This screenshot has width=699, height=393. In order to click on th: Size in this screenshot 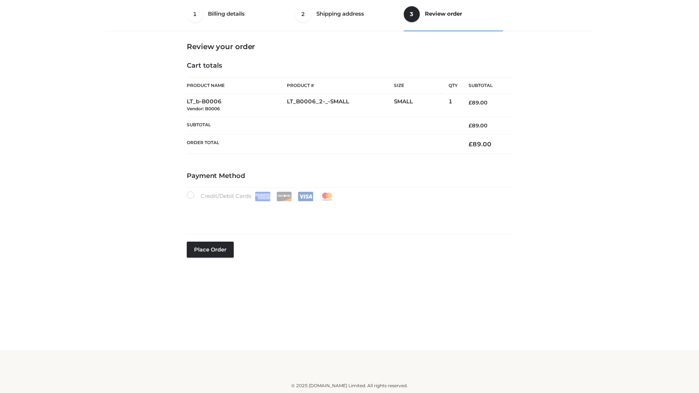, I will do `click(419, 86)`.